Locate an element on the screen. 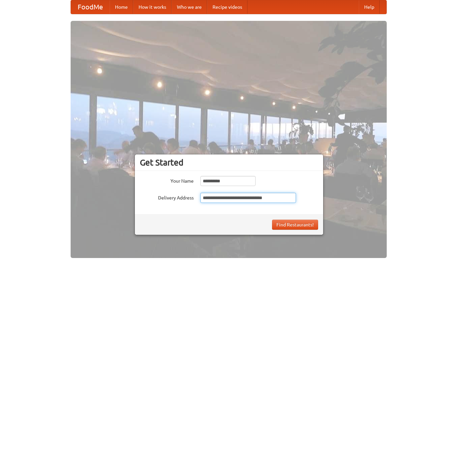  a: Help is located at coordinates (369, 7).